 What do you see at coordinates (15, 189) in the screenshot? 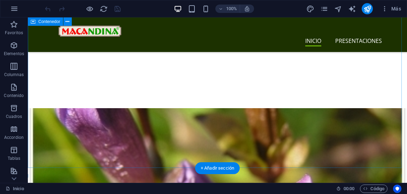
I see `a: Haz clic para cancelar la selección y doble clic para abrir páginas` at bounding box center [15, 189].